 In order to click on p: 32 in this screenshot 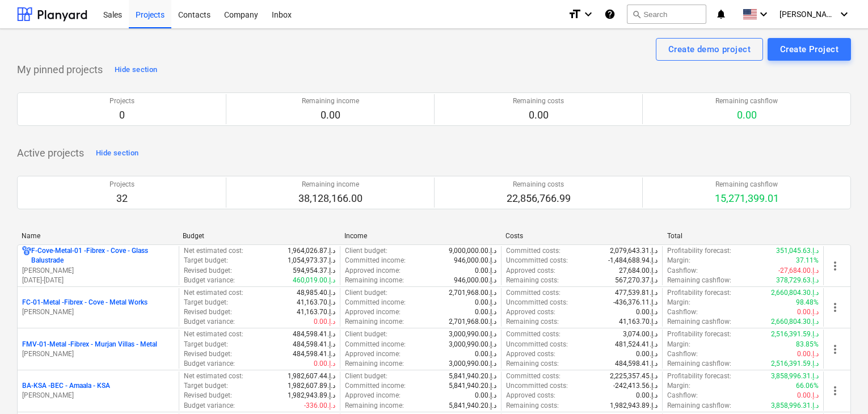, I will do `click(122, 199)`.